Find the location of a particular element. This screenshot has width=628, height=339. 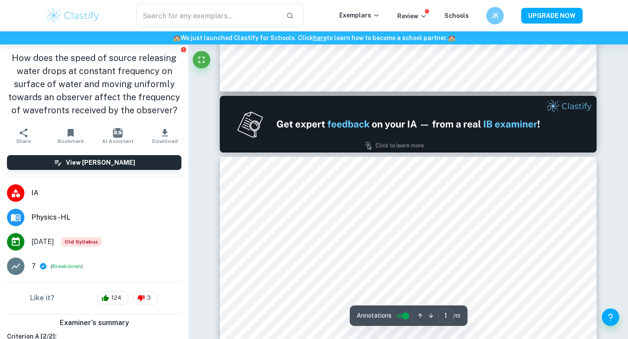

button: AI Assistant is located at coordinates (118, 136).